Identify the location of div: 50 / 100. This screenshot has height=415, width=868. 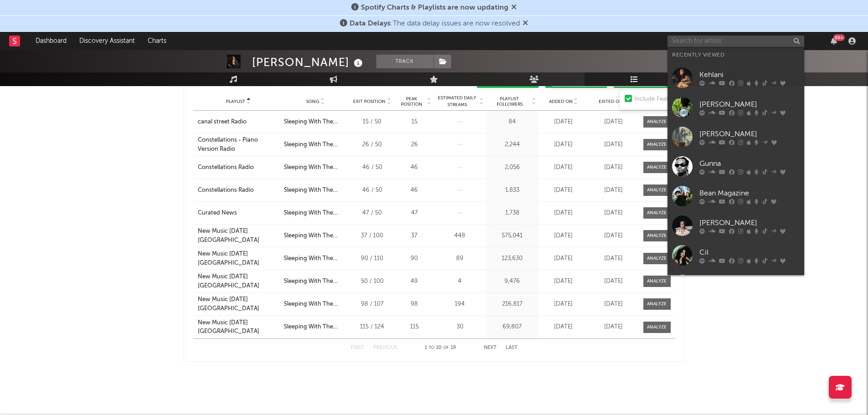
(372, 281).